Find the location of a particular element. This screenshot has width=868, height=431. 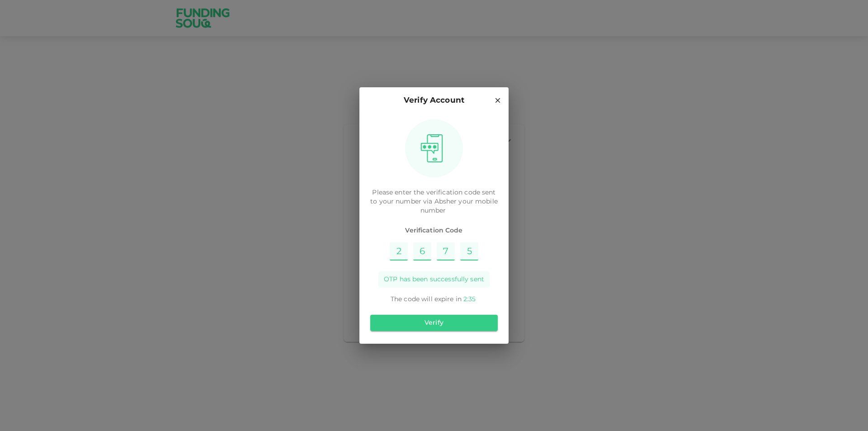

p: Verify Account is located at coordinates (434, 101).